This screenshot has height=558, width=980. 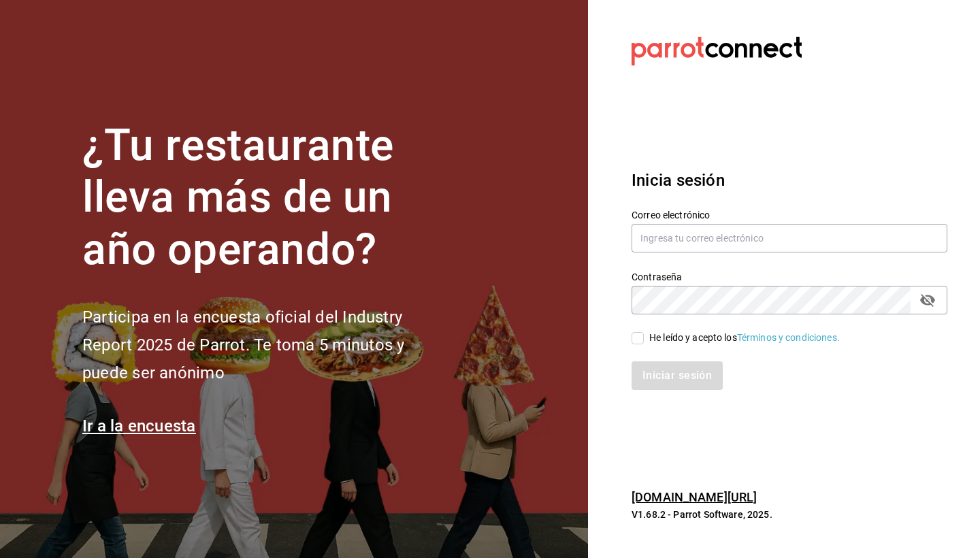 I want to click on a: Ir a la encuesta, so click(x=139, y=426).